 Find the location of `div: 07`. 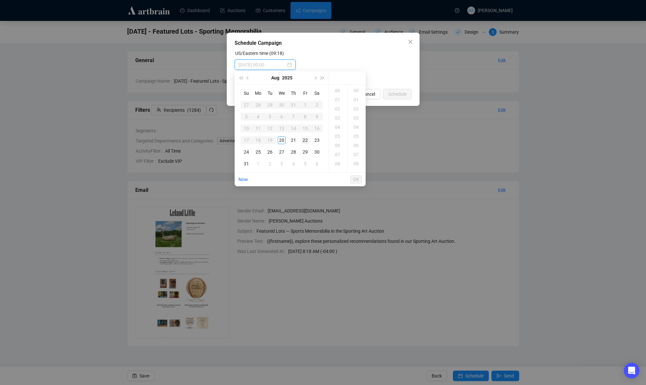

div: 07 is located at coordinates (338, 154).